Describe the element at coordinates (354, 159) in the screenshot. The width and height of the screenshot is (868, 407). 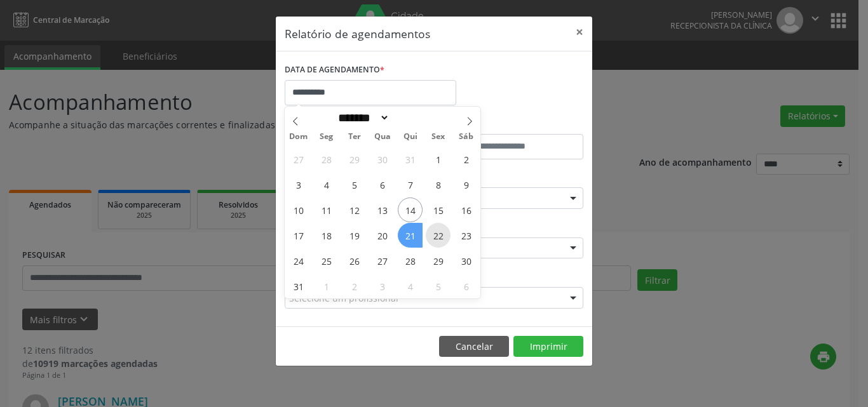
I see `span: Julho 29, 2025` at that location.